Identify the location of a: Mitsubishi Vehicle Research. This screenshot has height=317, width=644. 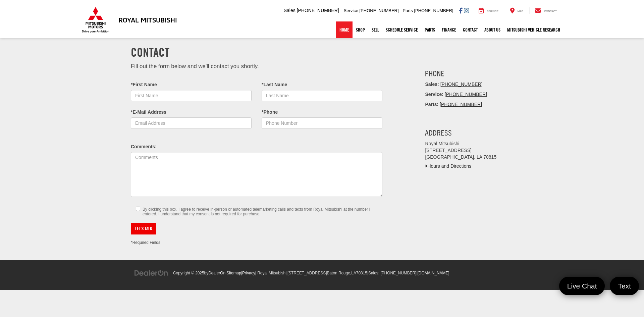
(534, 30).